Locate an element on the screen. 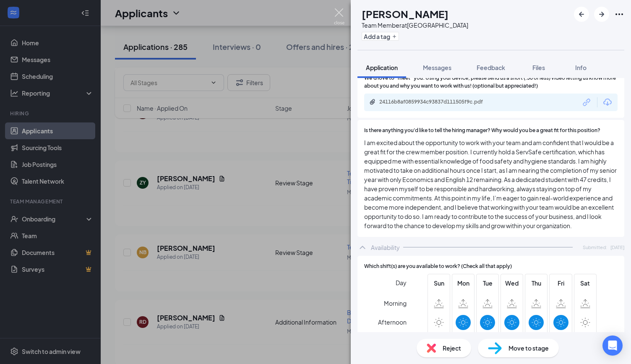 This screenshot has height=364, width=631. span: Sat is located at coordinates (585, 283).